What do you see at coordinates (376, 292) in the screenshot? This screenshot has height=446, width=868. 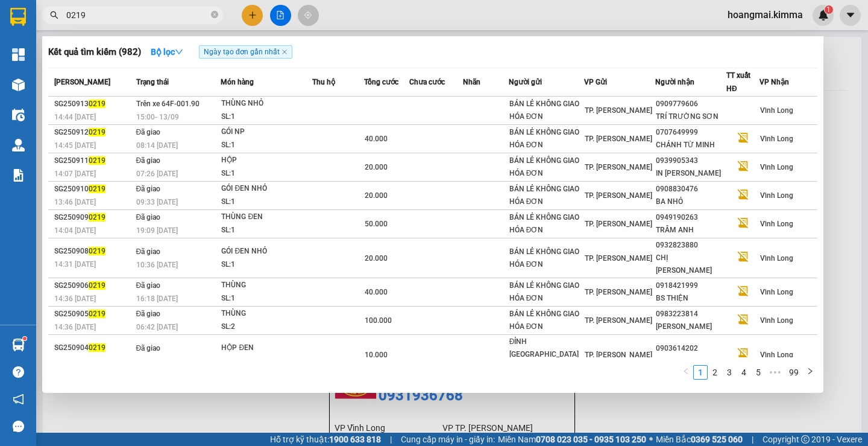 I see `span: 40.000` at bounding box center [376, 292].